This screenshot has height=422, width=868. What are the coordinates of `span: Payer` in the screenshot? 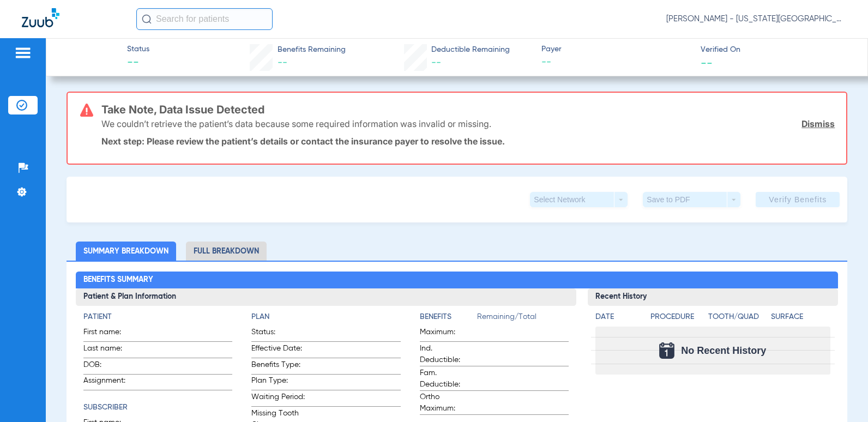 It's located at (616, 49).